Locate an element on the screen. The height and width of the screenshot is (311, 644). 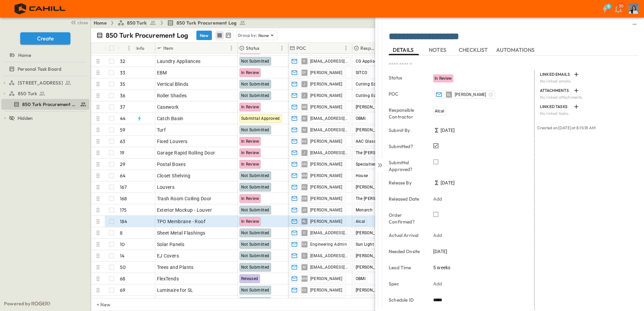
p: 63 is located at coordinates (122, 141).